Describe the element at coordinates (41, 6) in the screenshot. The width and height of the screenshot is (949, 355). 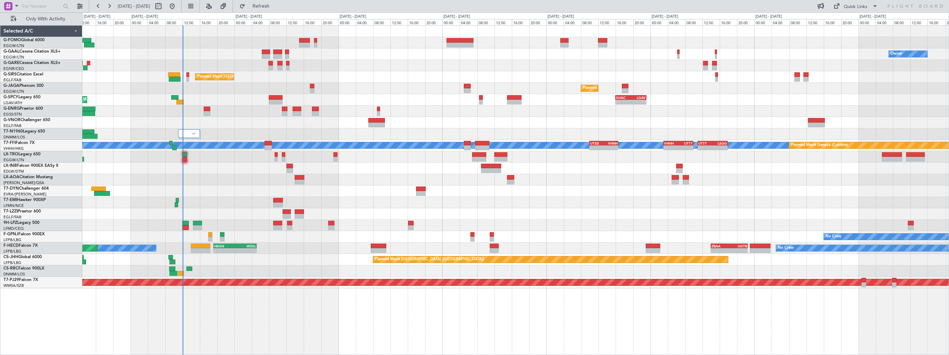
I see `input: Trip Number` at that location.